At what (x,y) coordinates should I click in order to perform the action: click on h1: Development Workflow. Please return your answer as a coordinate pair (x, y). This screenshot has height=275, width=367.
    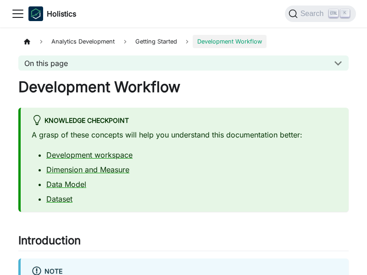
    Looking at the image, I should click on (183, 87).